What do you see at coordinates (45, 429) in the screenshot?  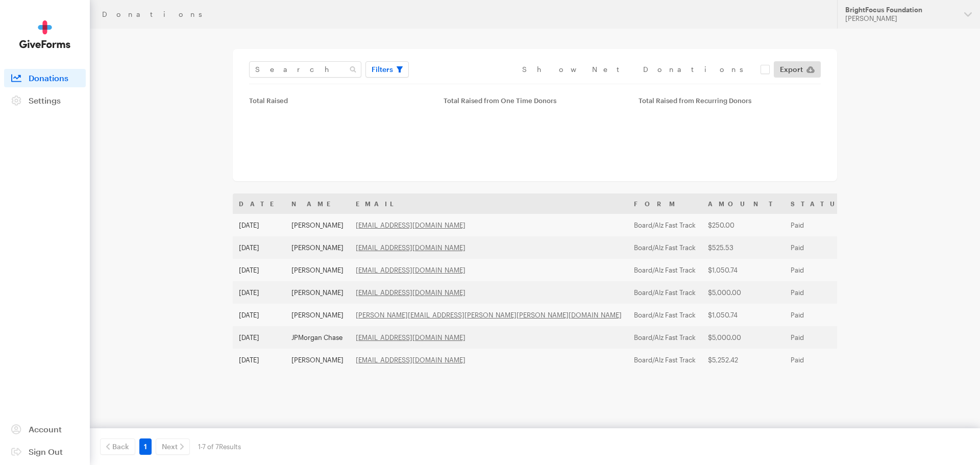 I see `a: Account` at bounding box center [45, 429].